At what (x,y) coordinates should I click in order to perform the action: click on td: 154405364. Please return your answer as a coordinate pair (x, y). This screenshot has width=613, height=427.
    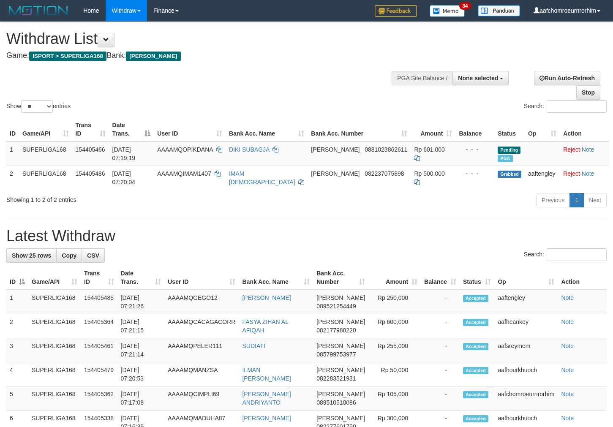
    Looking at the image, I should click on (99, 326).